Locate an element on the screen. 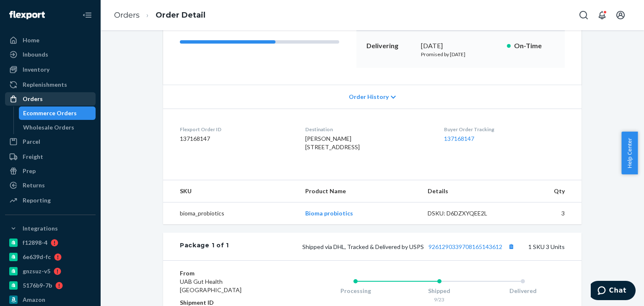 This screenshot has width=644, height=306. a: 5176b9-7b is located at coordinates (50, 286).